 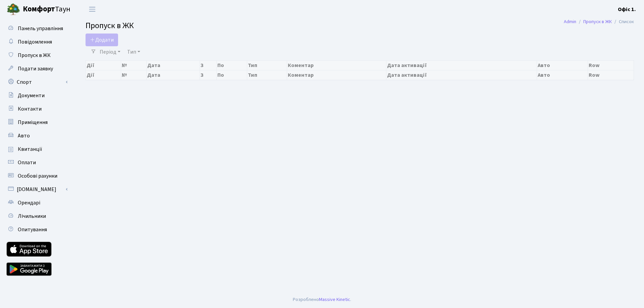 I want to click on a: Особові рахунки, so click(x=37, y=176).